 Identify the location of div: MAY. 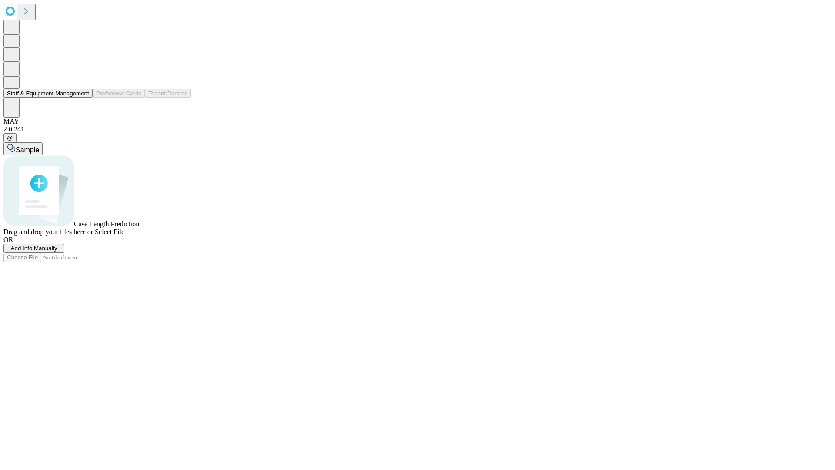
(418, 121).